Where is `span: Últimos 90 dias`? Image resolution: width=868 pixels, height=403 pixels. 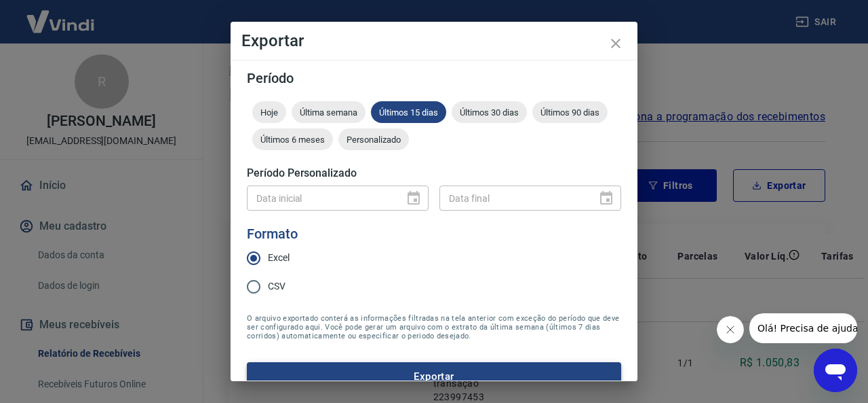
span: Últimos 90 dias is located at coordinates (570, 112).